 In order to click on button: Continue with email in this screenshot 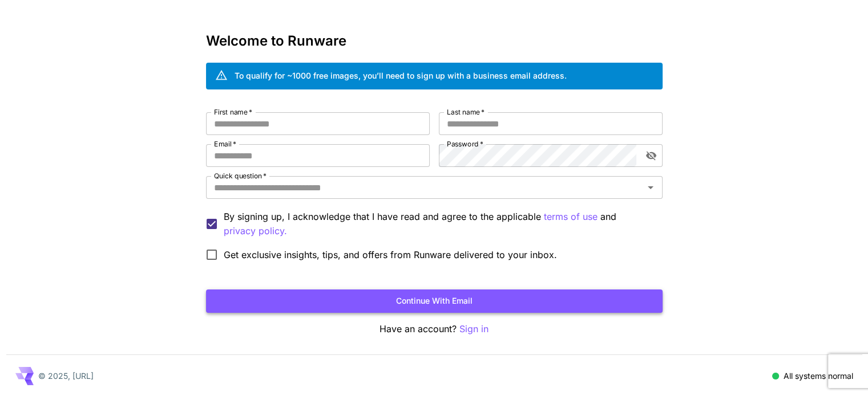, I will do `click(434, 301)`.